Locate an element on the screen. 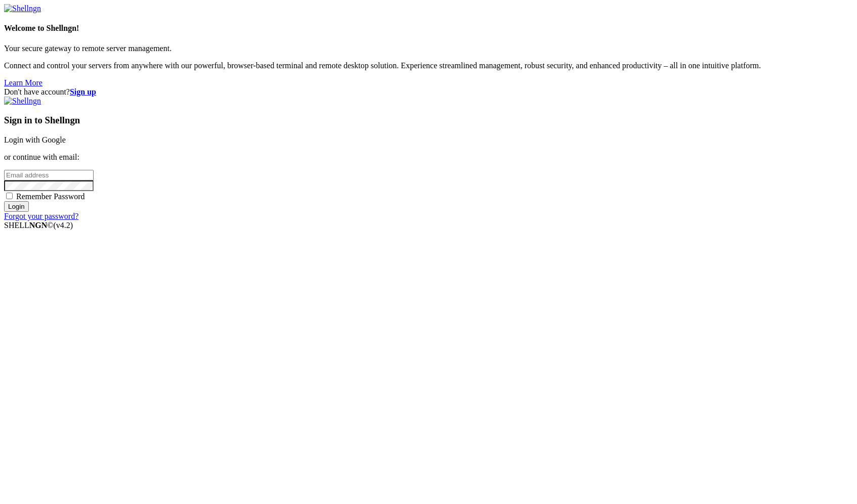  b: NGN is located at coordinates (38, 225).